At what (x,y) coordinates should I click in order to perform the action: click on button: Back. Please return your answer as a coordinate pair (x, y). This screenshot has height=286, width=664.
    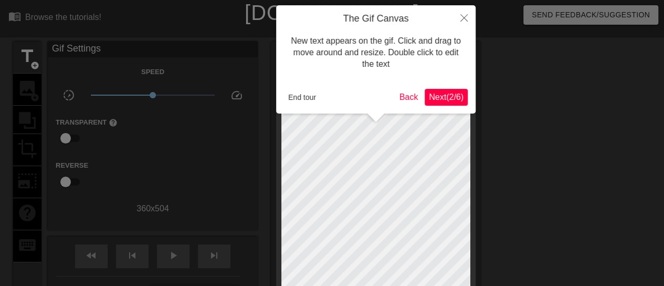
    Looking at the image, I should click on (409, 97).